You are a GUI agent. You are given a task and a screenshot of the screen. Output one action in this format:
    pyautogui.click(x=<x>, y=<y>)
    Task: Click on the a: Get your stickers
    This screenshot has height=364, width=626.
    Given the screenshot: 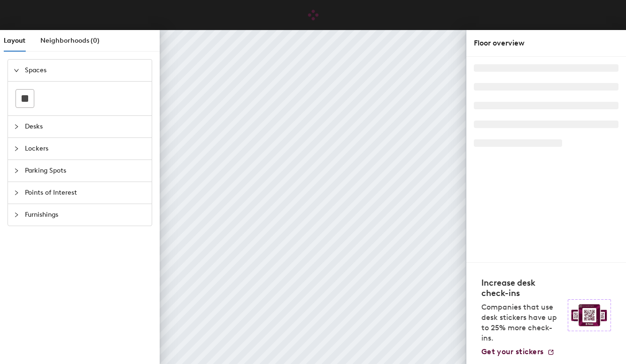 What is the action you would take?
    pyautogui.click(x=517, y=352)
    